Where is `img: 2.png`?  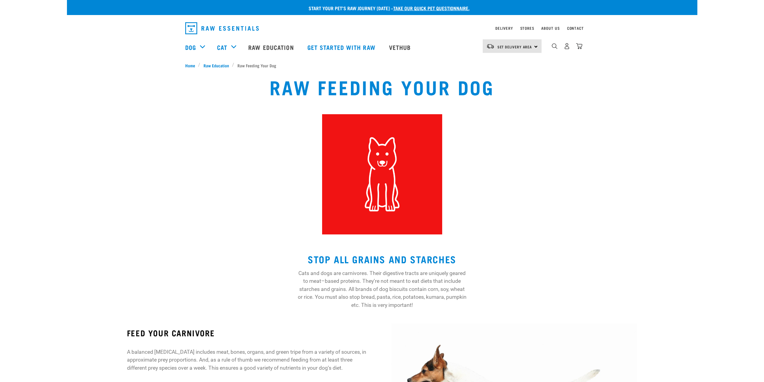 img: 2.png is located at coordinates (382, 174).